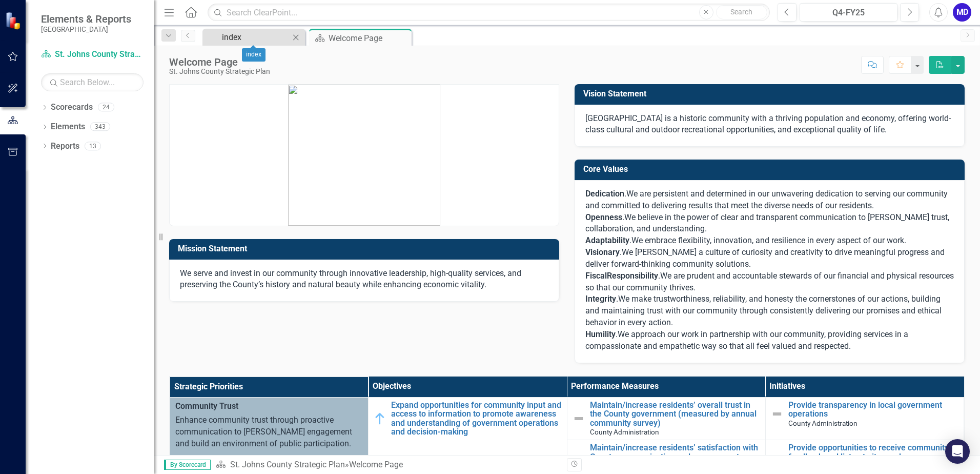  What do you see at coordinates (874, 452) in the screenshot?
I see `a: Provide opportunities to receive community feedback and listen to its needs` at bounding box center [874, 452].